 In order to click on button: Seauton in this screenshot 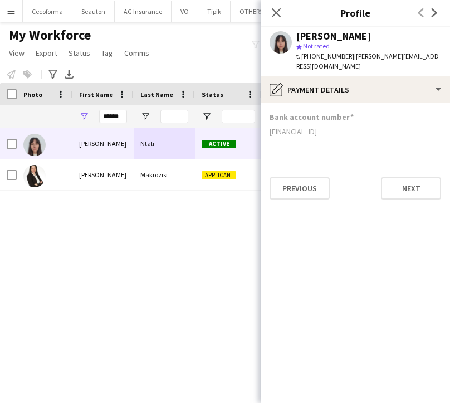, I will do `click(94, 11)`.